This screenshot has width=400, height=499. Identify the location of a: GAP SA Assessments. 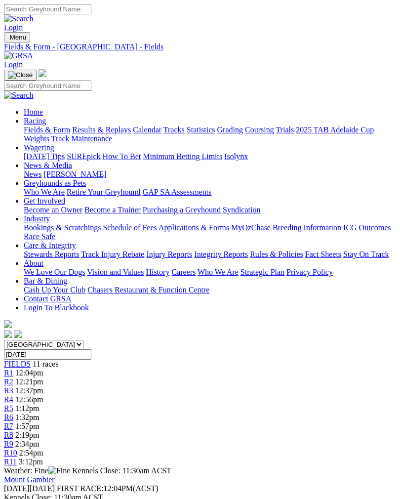
(177, 192).